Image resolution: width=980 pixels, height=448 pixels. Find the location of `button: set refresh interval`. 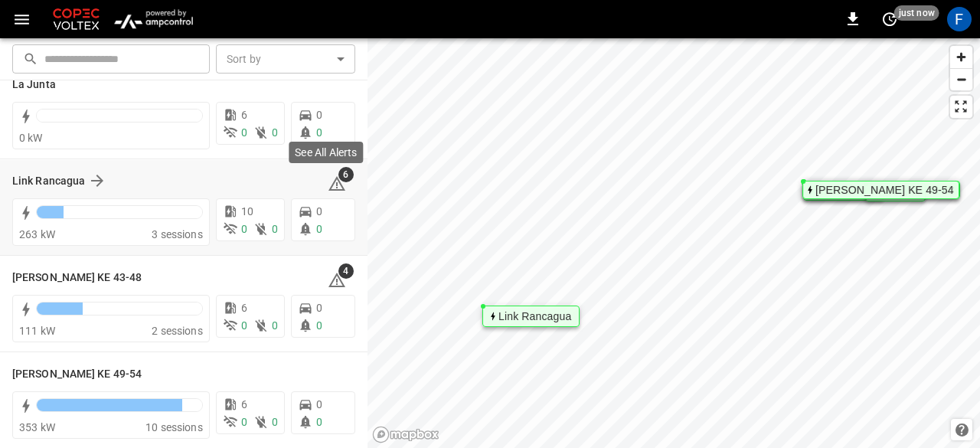

button: set refresh interval is located at coordinates (890, 19).